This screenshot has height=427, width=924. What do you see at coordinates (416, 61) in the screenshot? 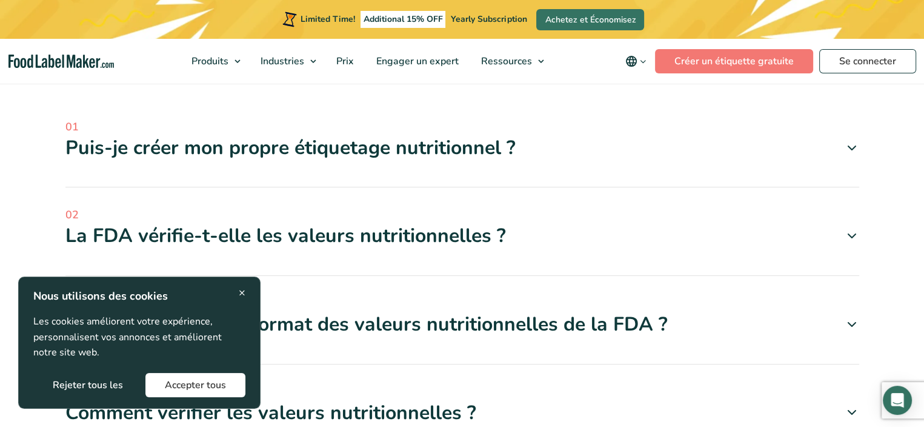
I see `span: Engager un expert` at bounding box center [416, 61].